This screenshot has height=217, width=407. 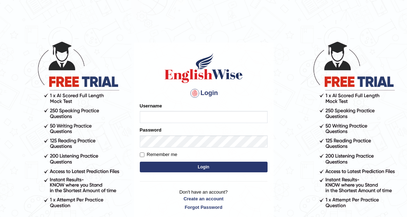 I want to click on label: Username, so click(x=151, y=106).